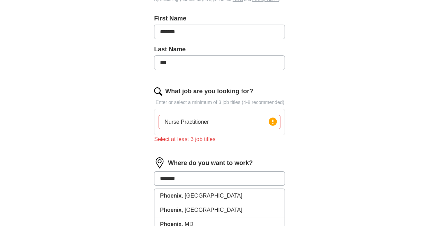 This screenshot has width=439, height=226. I want to click on div: Select at least 3 job titles, so click(219, 139).